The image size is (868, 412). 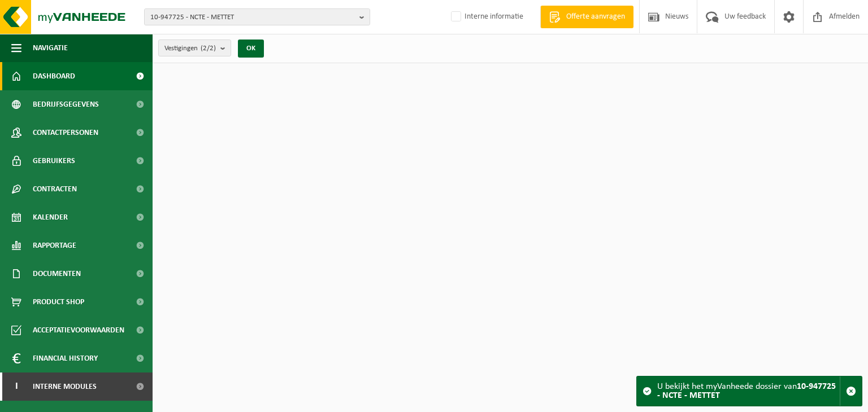 I want to click on strong: 10-947725 - NCTE - METTET, so click(x=746, y=391).